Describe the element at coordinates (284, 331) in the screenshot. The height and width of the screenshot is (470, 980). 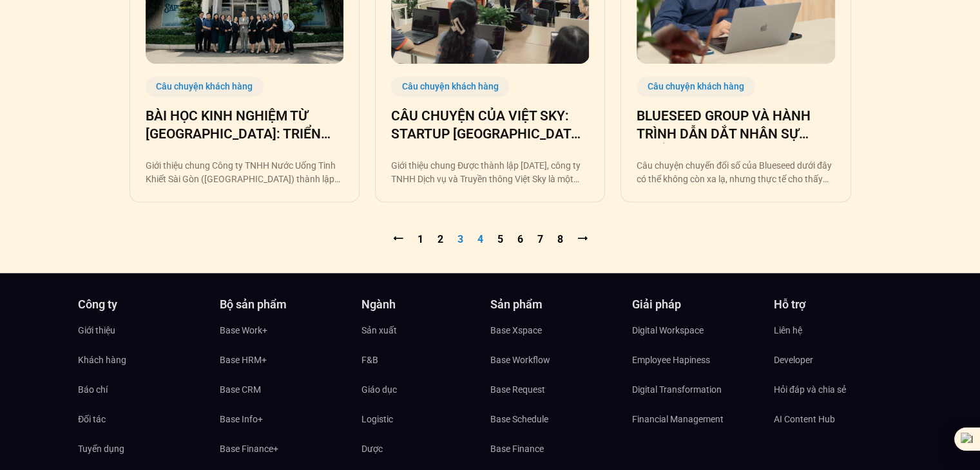
I see `a: Base Work+` at that location.